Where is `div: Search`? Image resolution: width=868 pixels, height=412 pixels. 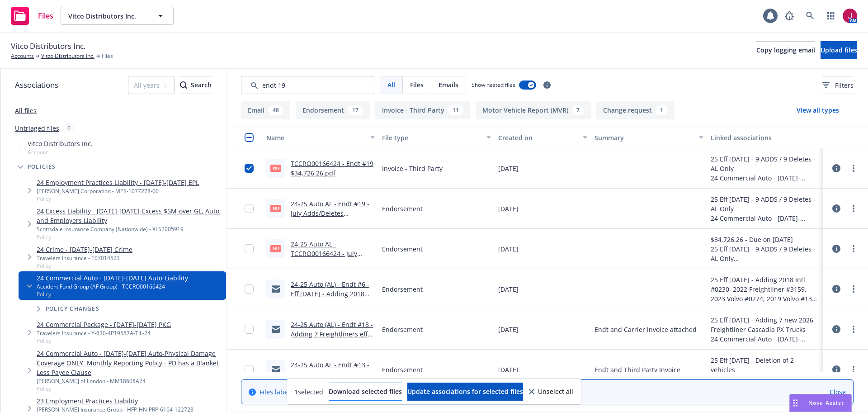 div: Search is located at coordinates (196, 85).